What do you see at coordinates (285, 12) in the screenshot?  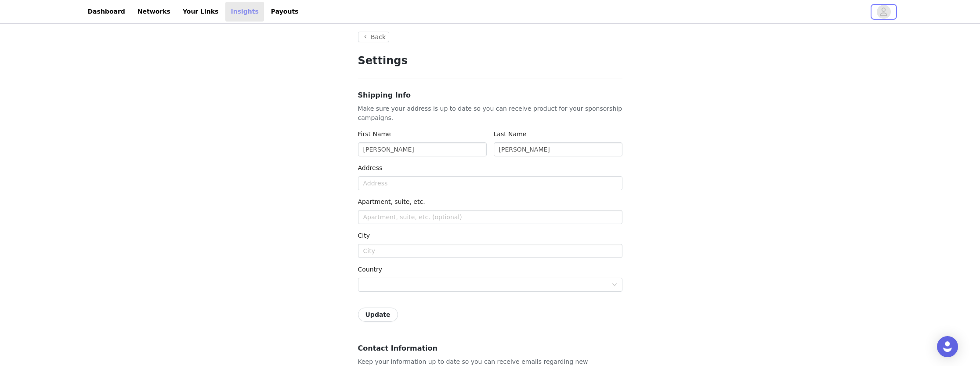 I see `a: Payouts` at bounding box center [285, 12].